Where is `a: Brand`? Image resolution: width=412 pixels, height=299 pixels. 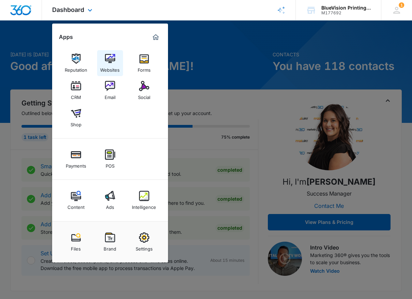
a: Brand is located at coordinates (110, 242).